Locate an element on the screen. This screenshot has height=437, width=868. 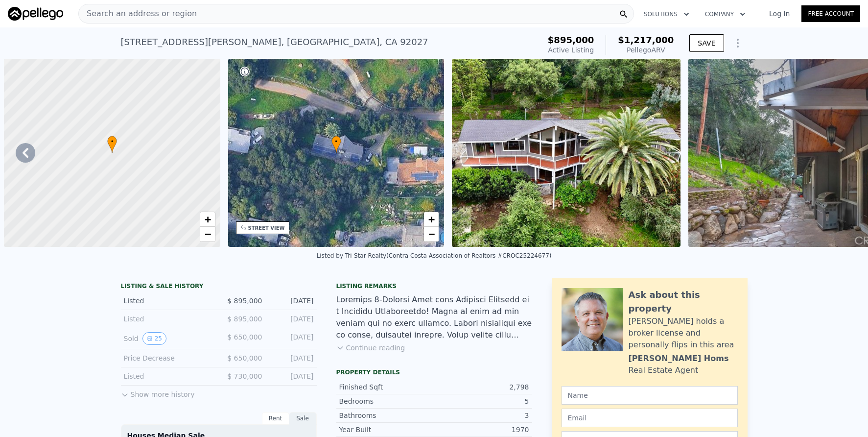
button: Continue reading is located at coordinates (371, 348).